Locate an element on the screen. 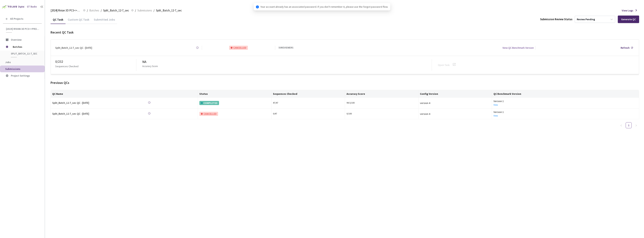 The height and width of the screenshot is (238, 644). span: info-circle is located at coordinates (257, 7).